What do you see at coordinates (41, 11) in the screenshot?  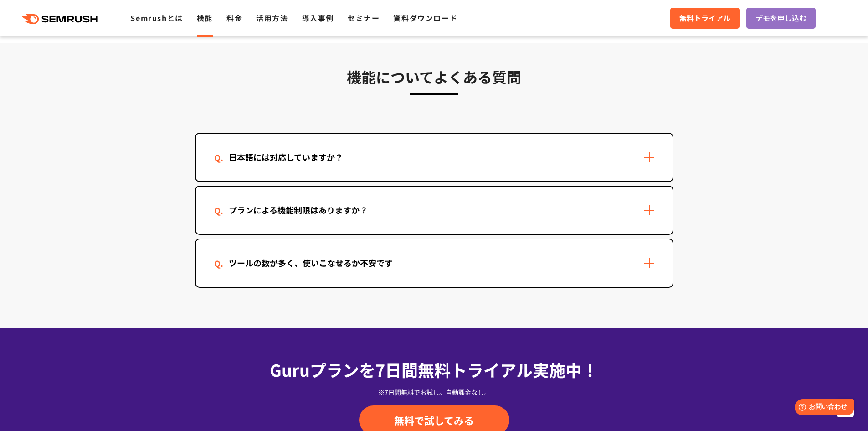 I see `span: お問い合わせ` at bounding box center [41, 11].